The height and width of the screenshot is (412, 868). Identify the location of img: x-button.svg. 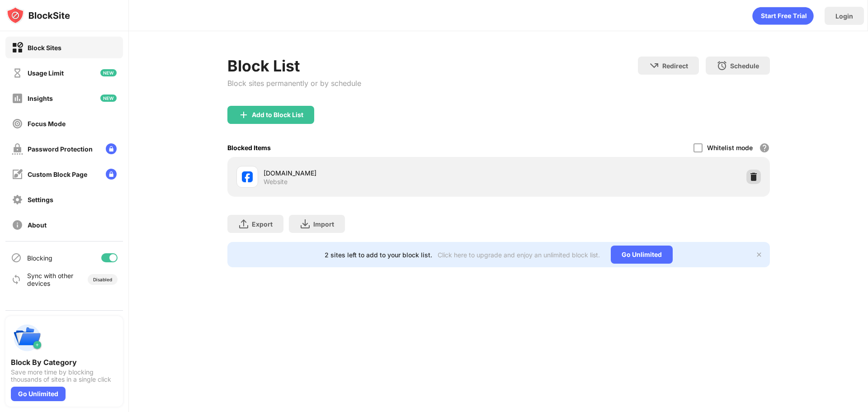
(759, 255).